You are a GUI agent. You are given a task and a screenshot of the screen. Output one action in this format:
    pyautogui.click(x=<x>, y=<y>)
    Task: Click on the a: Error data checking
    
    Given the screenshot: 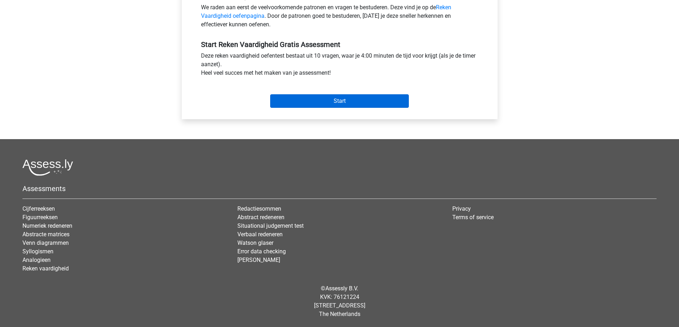 What is the action you would take?
    pyautogui.click(x=261, y=251)
    